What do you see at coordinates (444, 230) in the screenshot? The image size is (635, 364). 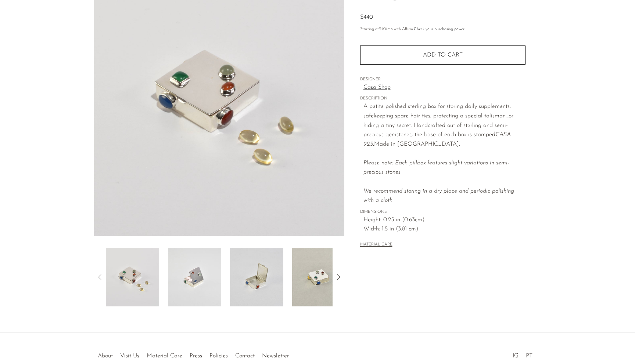 I see `span: Width: 1.5 in (3.81 cm)` at bounding box center [444, 230].